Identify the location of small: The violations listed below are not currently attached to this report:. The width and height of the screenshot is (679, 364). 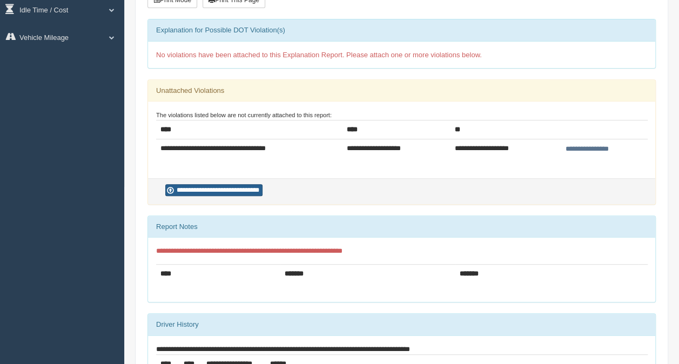
(244, 115).